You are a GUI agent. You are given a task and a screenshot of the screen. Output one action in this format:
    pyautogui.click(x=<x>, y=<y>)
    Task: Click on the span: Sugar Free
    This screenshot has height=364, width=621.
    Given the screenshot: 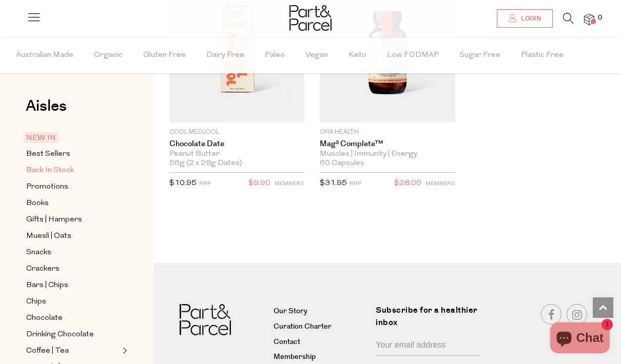 What is the action you would take?
    pyautogui.click(x=480, y=55)
    